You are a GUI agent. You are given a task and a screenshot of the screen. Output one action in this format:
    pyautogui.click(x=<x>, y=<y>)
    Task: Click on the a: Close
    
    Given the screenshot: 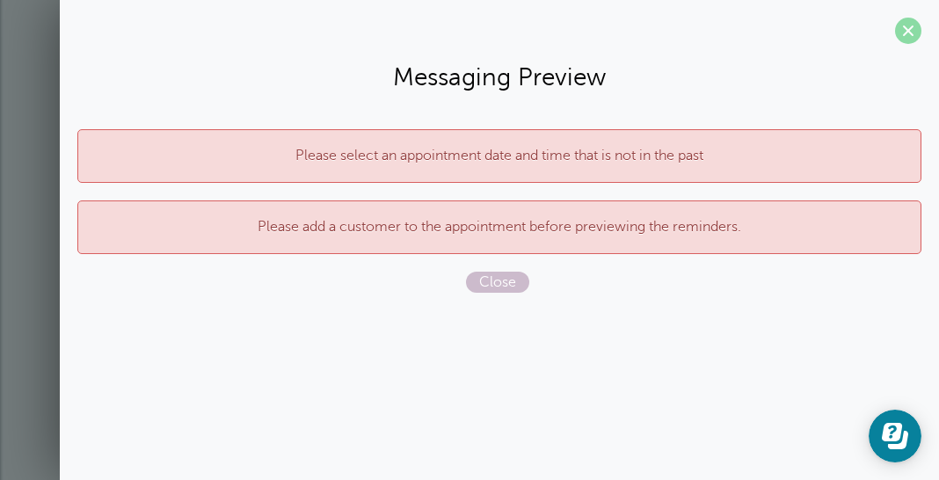 What is the action you would take?
    pyautogui.click(x=499, y=282)
    